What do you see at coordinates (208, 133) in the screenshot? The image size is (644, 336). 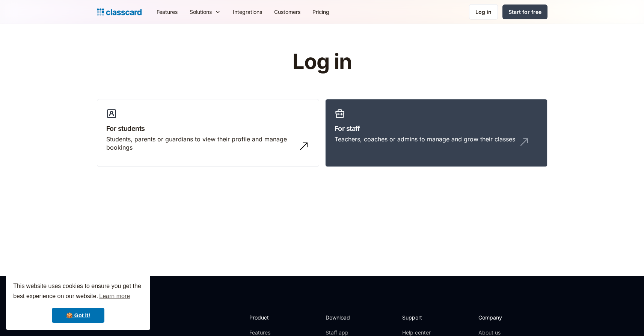 I see `a: For studentsStudents, parents or guardians to view their profile and manage bookings` at bounding box center [208, 133].